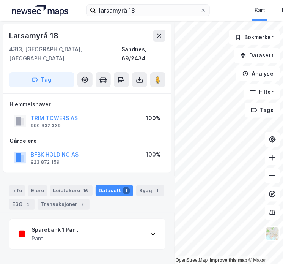 The width and height of the screenshot is (283, 264). What do you see at coordinates (264, 246) in the screenshot?
I see `div: Chat Widget` at bounding box center [264, 246].